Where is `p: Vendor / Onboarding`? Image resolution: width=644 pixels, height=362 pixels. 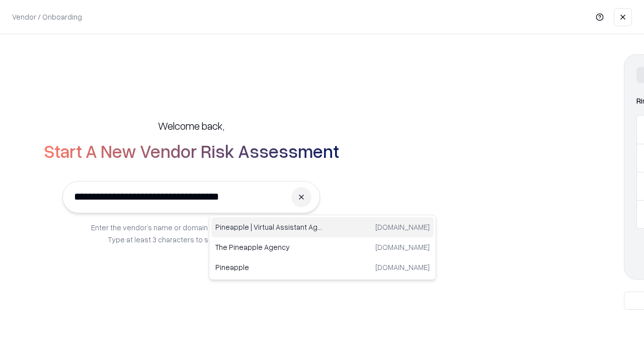
p: Vendor / Onboarding is located at coordinates (47, 17).